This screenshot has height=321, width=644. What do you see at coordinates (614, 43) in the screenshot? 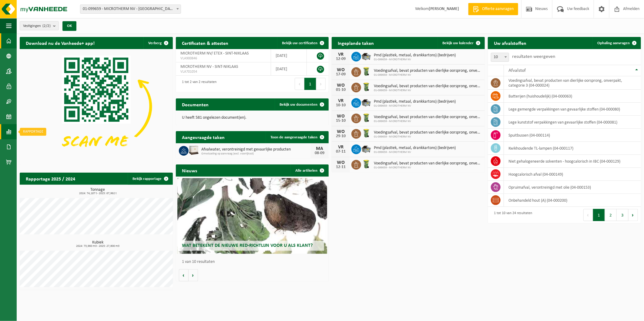
I see `span: Ophaling aanvragen` at bounding box center [614, 43].